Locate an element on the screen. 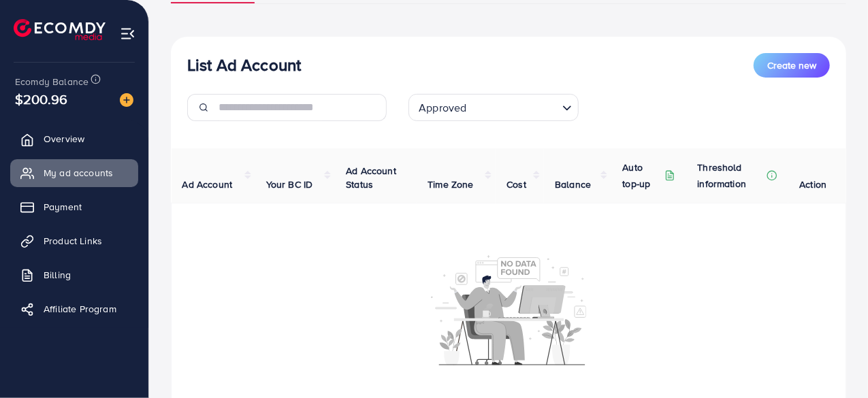 This screenshot has width=868, height=398. a: Payment is located at coordinates (74, 207).